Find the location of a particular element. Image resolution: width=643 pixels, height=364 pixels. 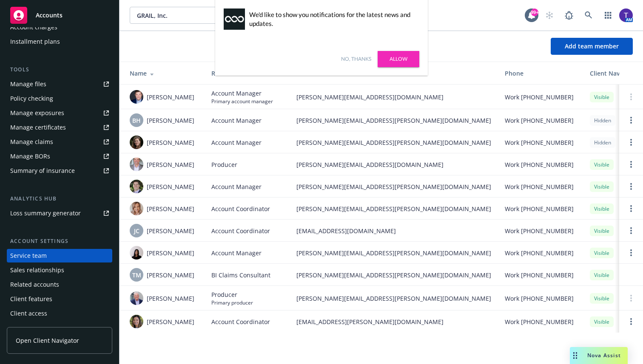

a: Installment plans is located at coordinates (59, 42).